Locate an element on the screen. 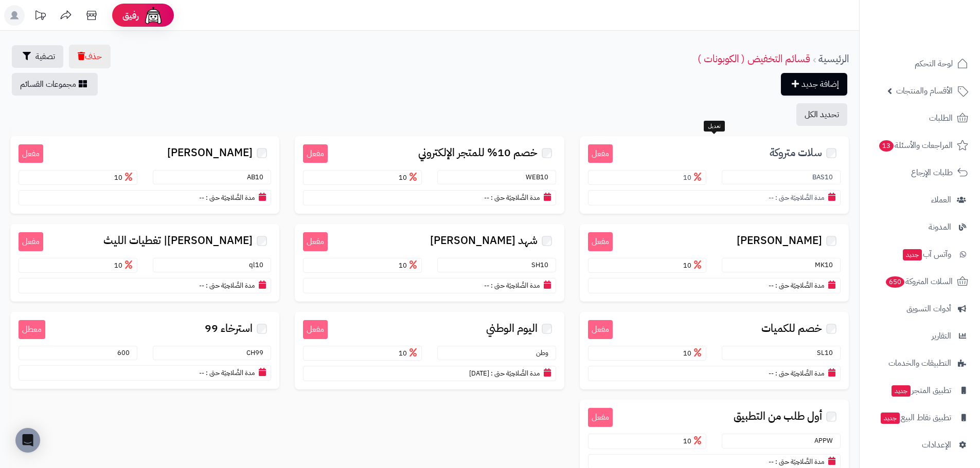 The height and width of the screenshot is (468, 980). a: الطلبات is located at coordinates (920, 118).